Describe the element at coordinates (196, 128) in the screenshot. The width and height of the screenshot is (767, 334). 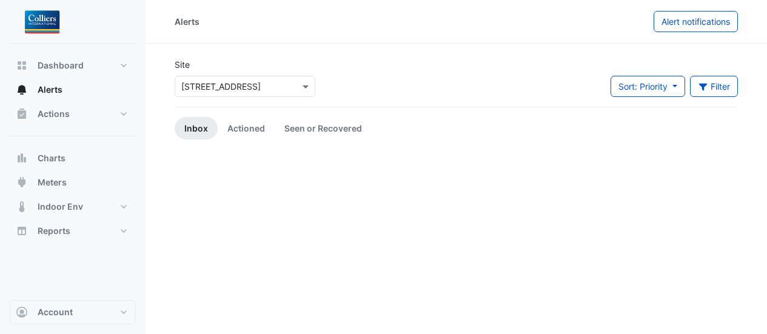
I see `a: Inbox` at that location.